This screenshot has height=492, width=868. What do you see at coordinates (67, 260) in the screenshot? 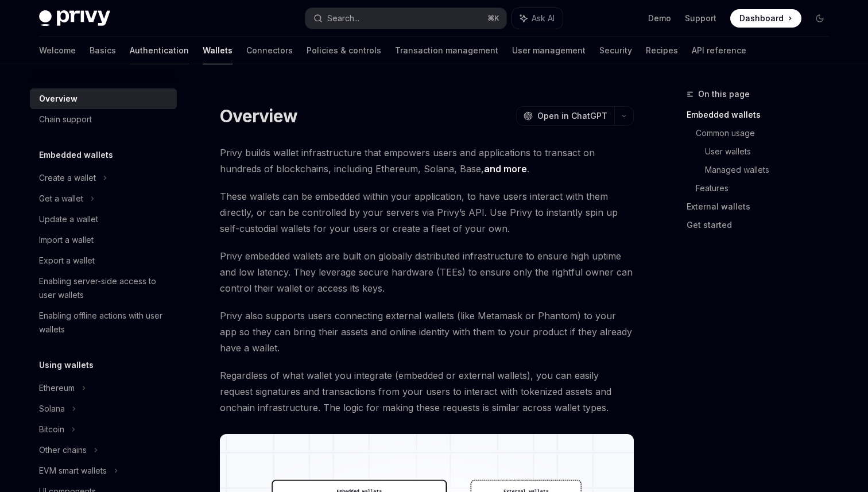
I see `div: Export a wallet` at bounding box center [67, 260].